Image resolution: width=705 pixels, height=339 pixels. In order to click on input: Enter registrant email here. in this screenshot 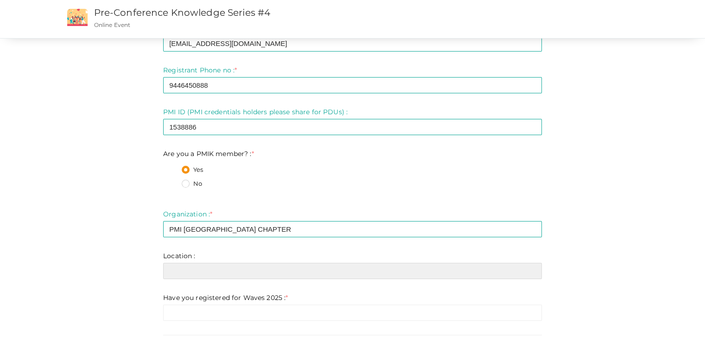, I will do `click(352, 43)`.